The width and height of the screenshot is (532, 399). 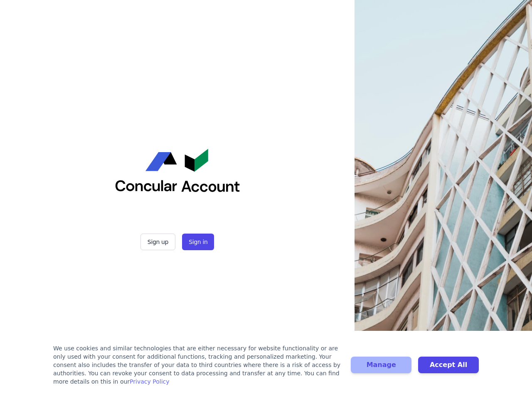 I want to click on a: Privacy Policy, so click(x=149, y=381).